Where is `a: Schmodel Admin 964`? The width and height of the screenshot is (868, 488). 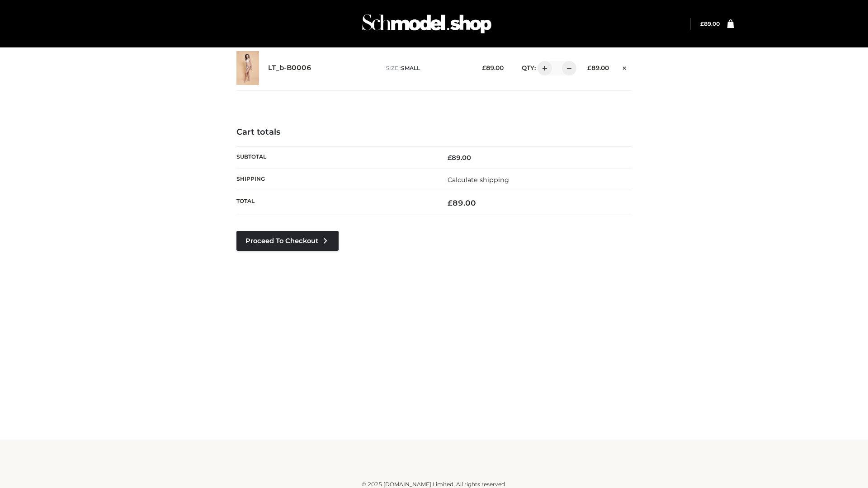
a: Schmodel Admin 964 is located at coordinates (427, 23).